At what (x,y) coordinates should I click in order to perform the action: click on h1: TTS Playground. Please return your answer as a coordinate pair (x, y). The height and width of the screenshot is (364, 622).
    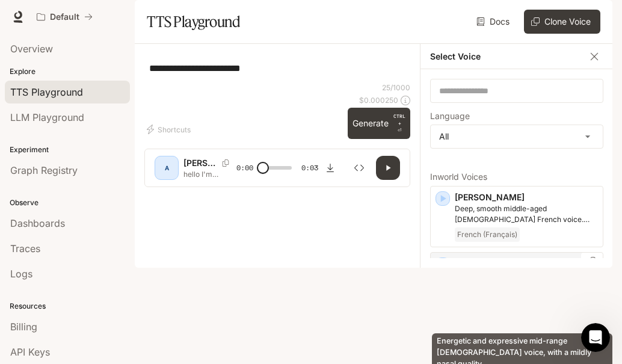
    Looking at the image, I should click on (193, 21).